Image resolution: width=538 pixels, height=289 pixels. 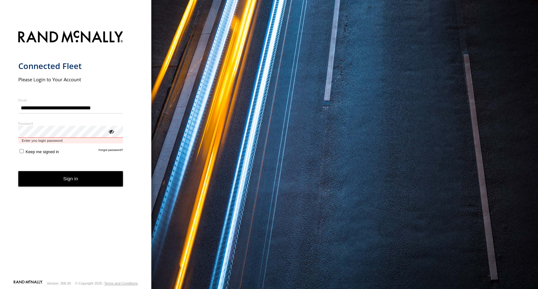 I want to click on h1: Connected Fleet, so click(x=71, y=66).